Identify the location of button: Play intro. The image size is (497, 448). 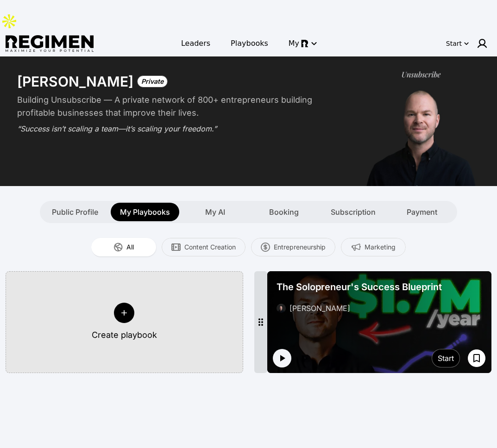
(282, 358).